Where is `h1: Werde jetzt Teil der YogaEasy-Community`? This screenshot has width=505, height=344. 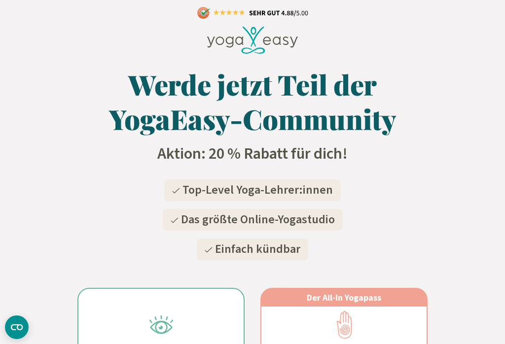
h1: Werde jetzt Teil der YogaEasy-Community is located at coordinates (252, 102).